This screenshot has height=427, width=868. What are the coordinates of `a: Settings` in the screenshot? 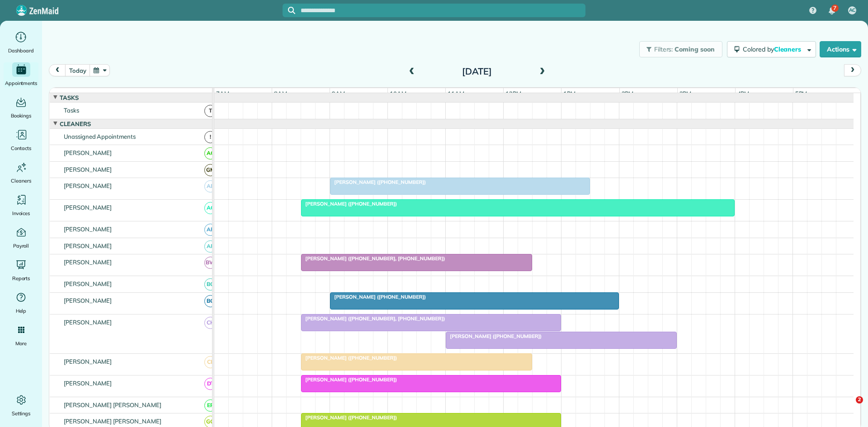 It's located at (21, 405).